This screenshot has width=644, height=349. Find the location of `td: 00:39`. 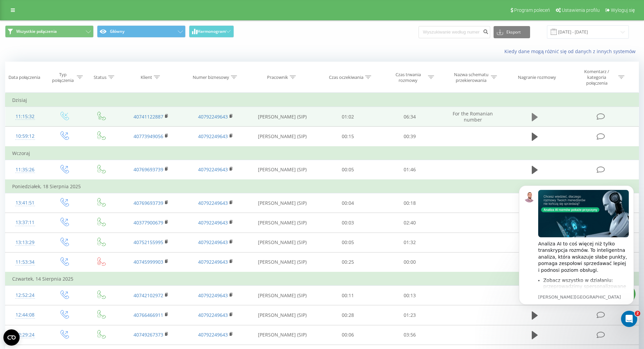

td: 00:39 is located at coordinates (410, 136).